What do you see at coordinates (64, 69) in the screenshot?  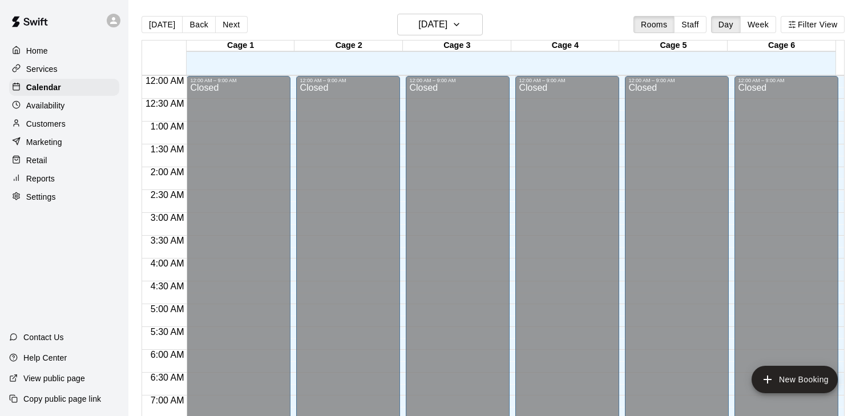 I see `a: Services` at bounding box center [64, 69].